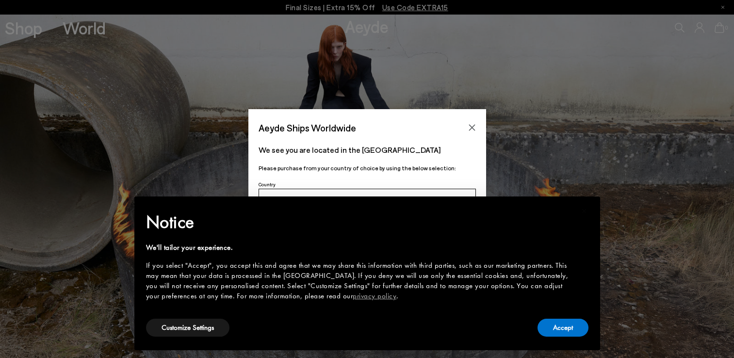 The height and width of the screenshot is (358, 734). What do you see at coordinates (585, 211) in the screenshot?
I see `button: Close this notice` at bounding box center [585, 211].